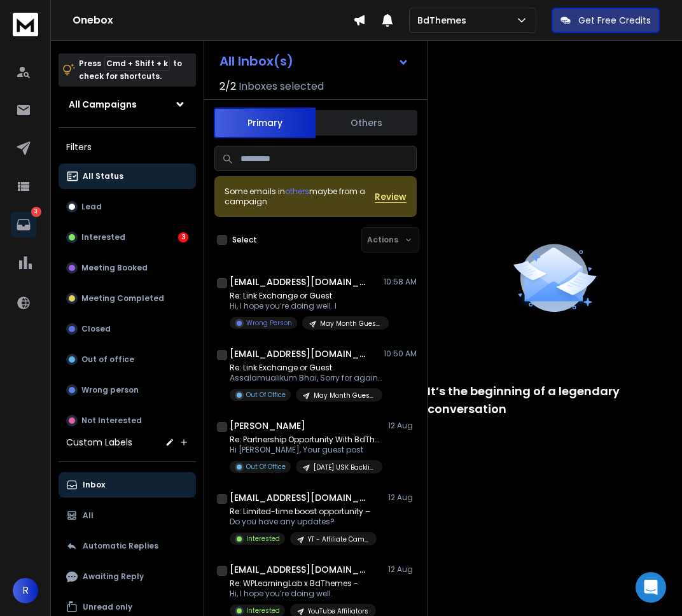 The height and width of the screenshot is (616, 682). What do you see at coordinates (127, 268) in the screenshot?
I see `button: Meeting Booked` at bounding box center [127, 268].